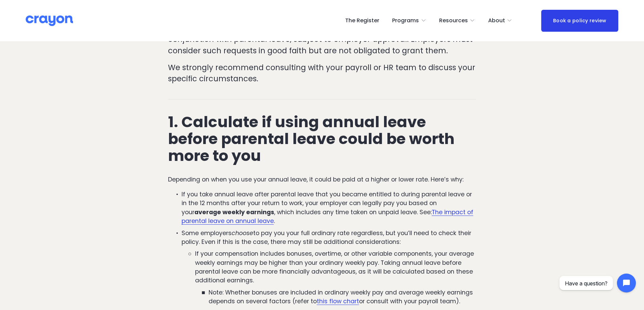  What do you see at coordinates (242, 233) in the screenshot?
I see `em: choose` at bounding box center [242, 233].